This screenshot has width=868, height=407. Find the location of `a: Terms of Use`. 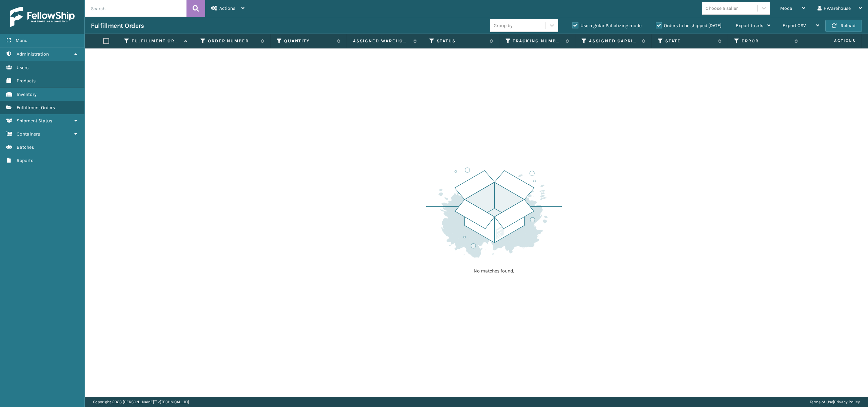

a: Terms of Use is located at coordinates (821, 402).